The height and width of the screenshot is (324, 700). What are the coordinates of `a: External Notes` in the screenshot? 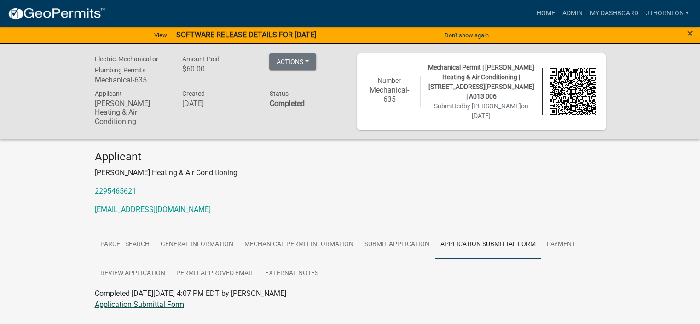 It's located at (292, 273).